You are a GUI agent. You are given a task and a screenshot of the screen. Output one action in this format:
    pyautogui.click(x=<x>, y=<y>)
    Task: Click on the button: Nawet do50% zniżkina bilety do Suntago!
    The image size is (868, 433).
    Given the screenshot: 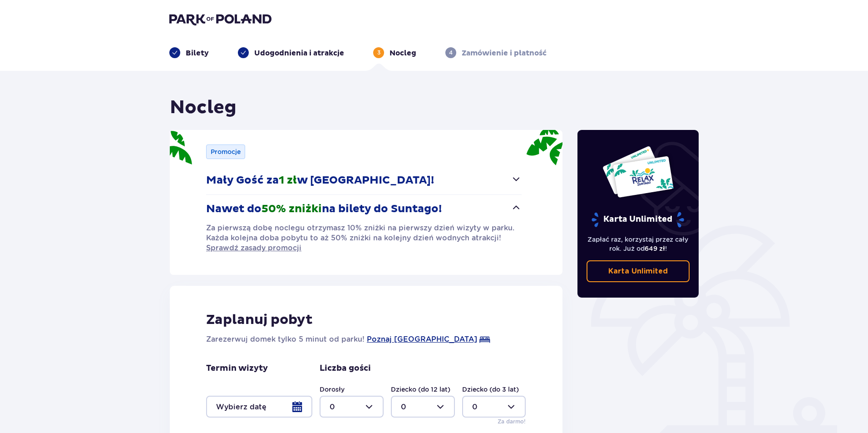 What is the action you would take?
    pyautogui.click(x=364, y=209)
    